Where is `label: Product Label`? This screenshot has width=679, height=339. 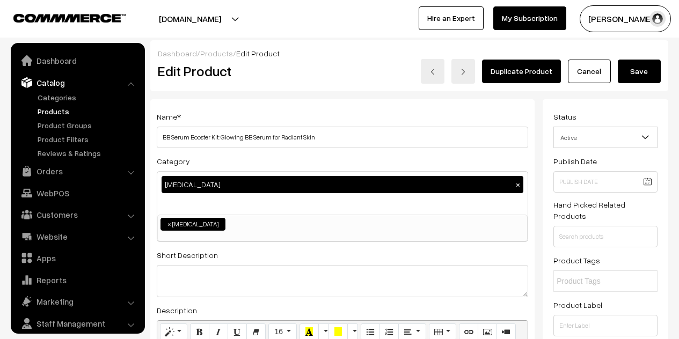
label: Product Label is located at coordinates (578, 305).